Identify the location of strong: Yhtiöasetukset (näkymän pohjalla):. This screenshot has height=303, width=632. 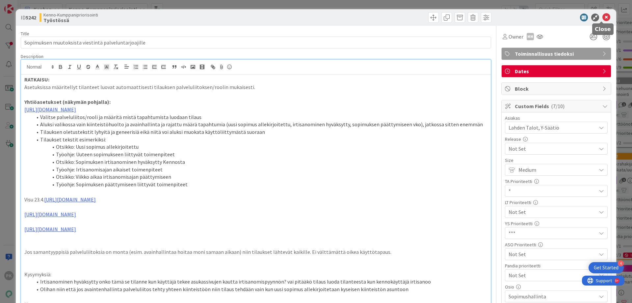
(68, 102).